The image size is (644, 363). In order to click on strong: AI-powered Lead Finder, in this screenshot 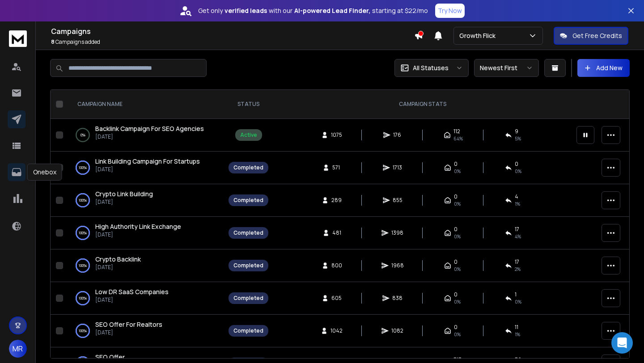, I will do `click(332, 11)`.